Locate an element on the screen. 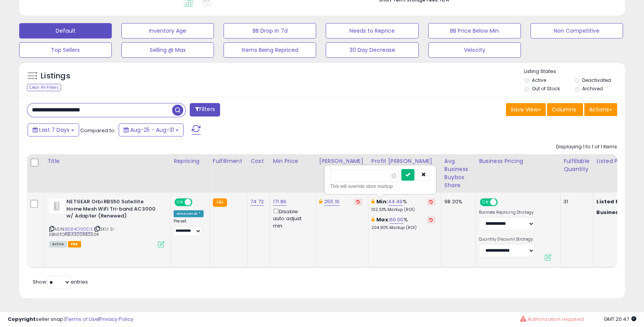  div: Clear All Filters is located at coordinates (44, 87).